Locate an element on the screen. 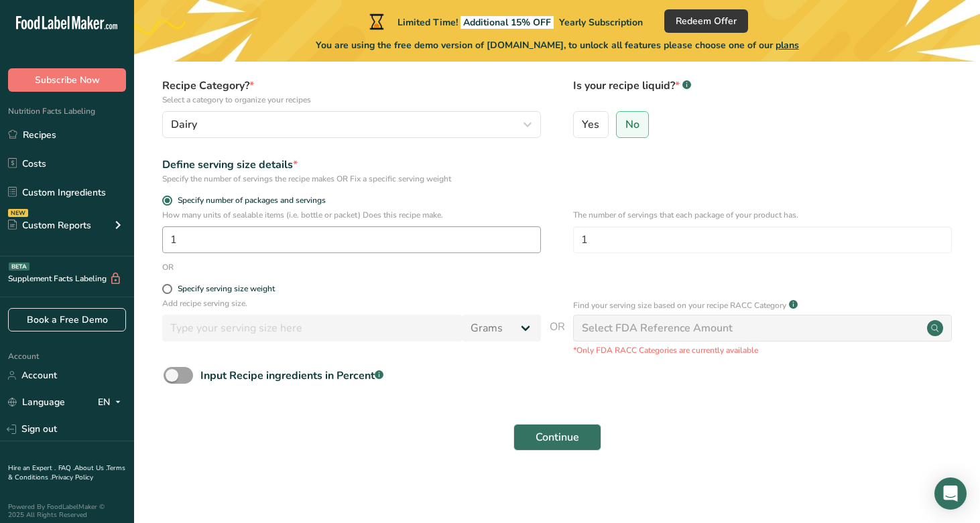  button: Redeem Offer is located at coordinates (706, 21).